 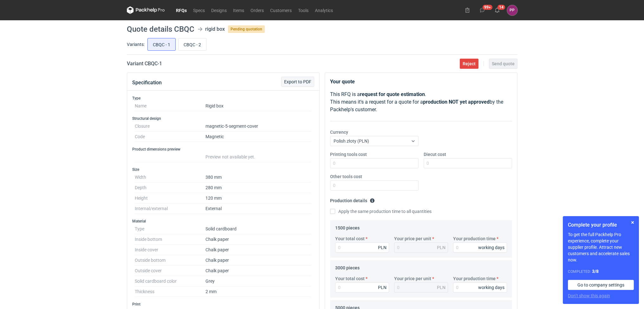 I want to click on legend: 1500 pieces, so click(x=347, y=227).